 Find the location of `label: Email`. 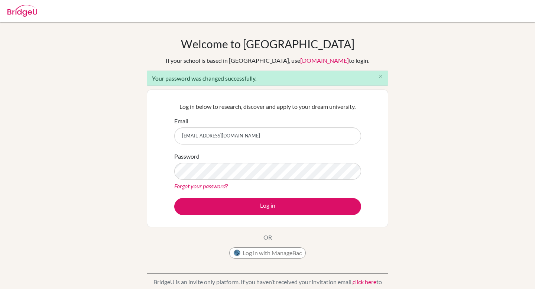

label: Email is located at coordinates (181, 121).